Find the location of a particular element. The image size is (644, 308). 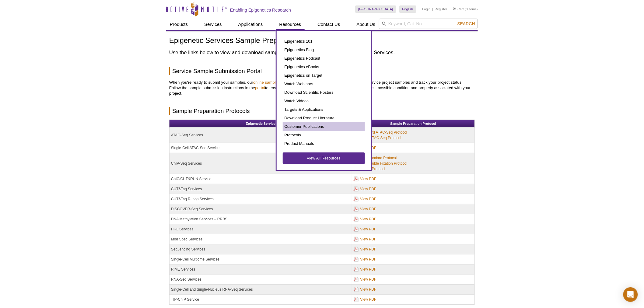

th: Sample Preparation Protocol is located at coordinates (413, 124).